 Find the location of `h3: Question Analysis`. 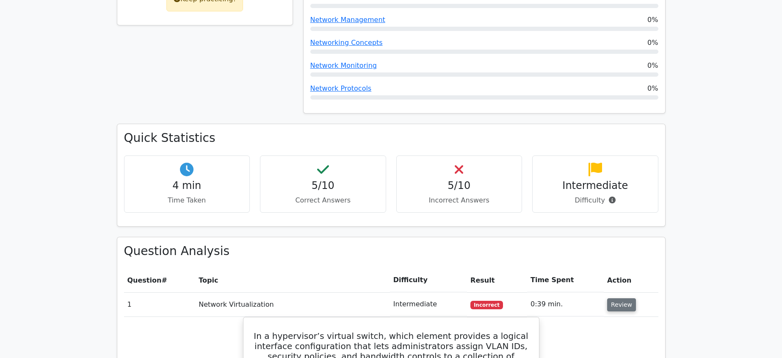

h3: Question Analysis is located at coordinates (391, 251).